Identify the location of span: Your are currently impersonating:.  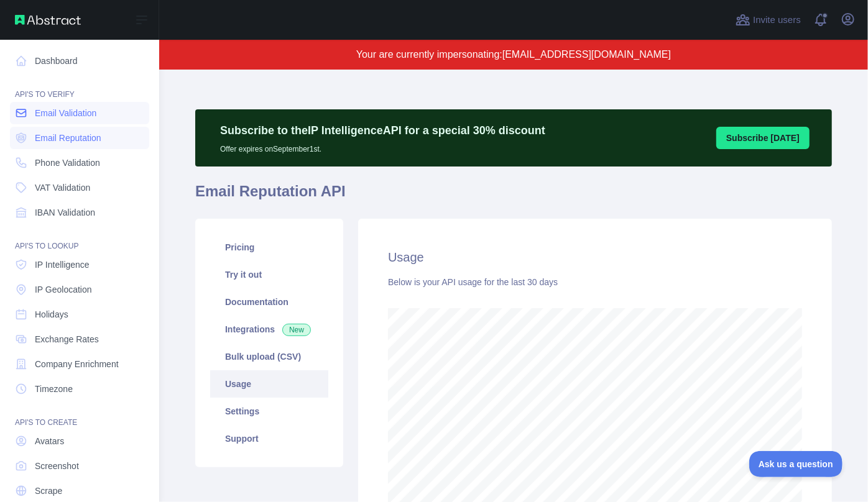
(429, 54).